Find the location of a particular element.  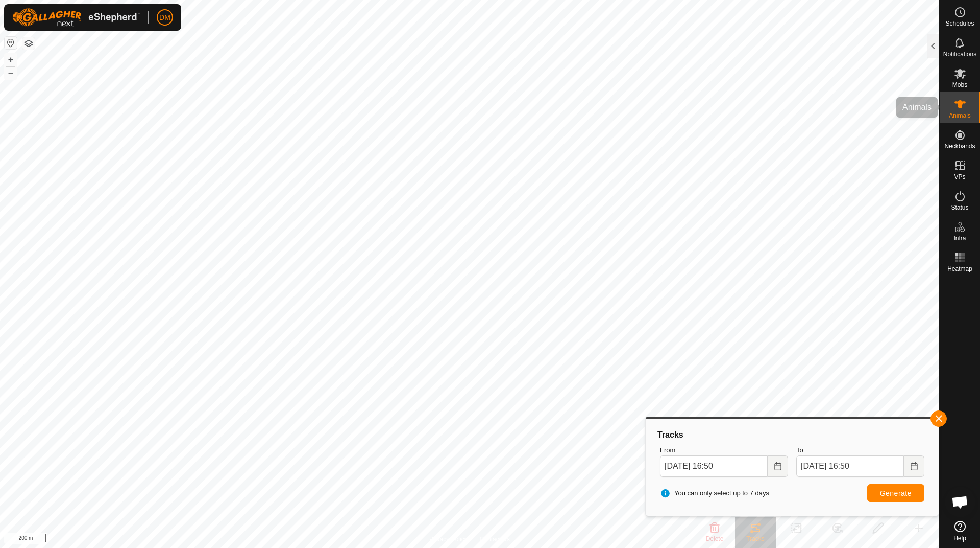

span: DM is located at coordinates (165, 17).